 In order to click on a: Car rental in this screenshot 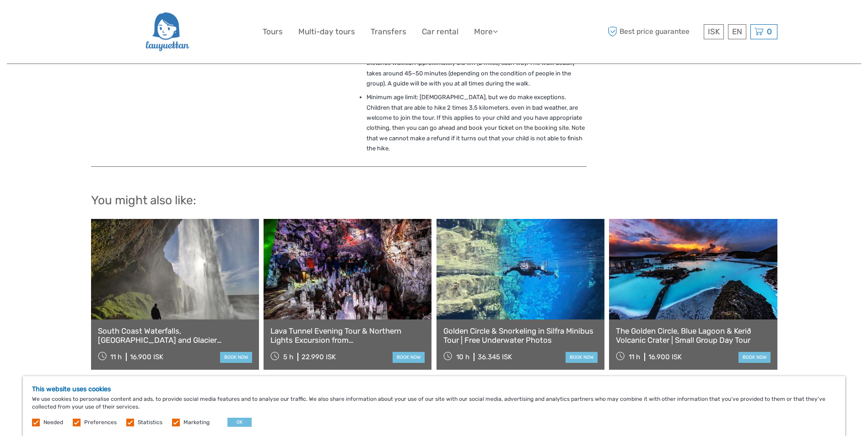, I will do `click(440, 32)`.